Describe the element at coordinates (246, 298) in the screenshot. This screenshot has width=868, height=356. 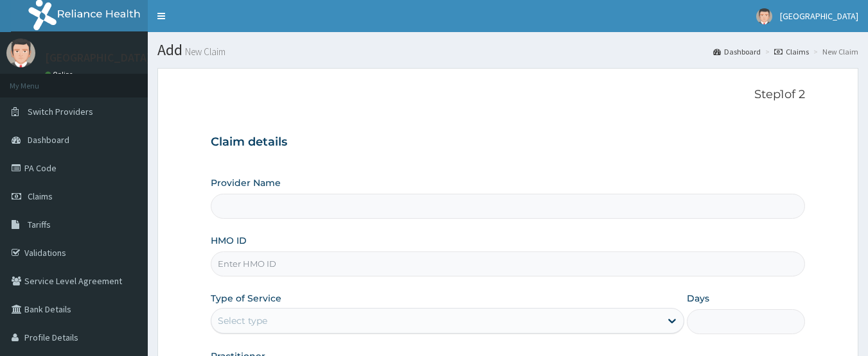
I see `label: Type of Service` at that location.